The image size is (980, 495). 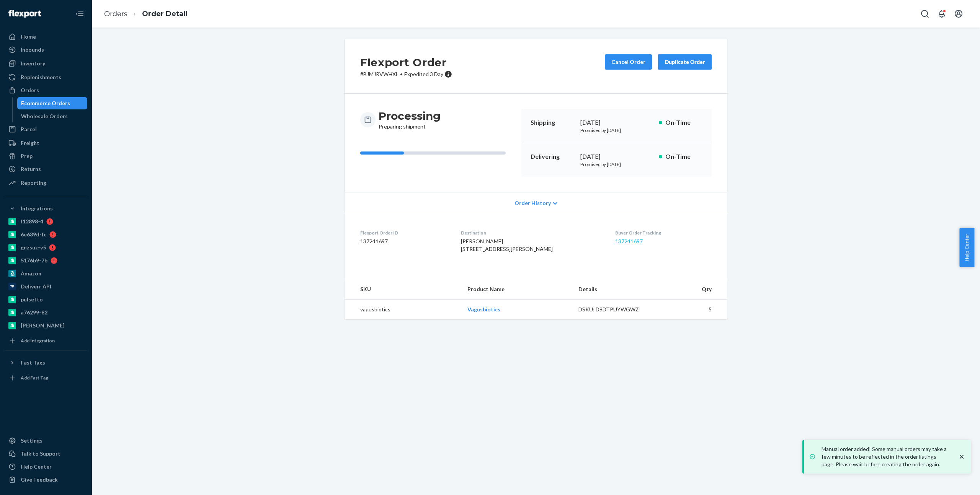 I want to click on div: f12898-4, so click(x=32, y=222).